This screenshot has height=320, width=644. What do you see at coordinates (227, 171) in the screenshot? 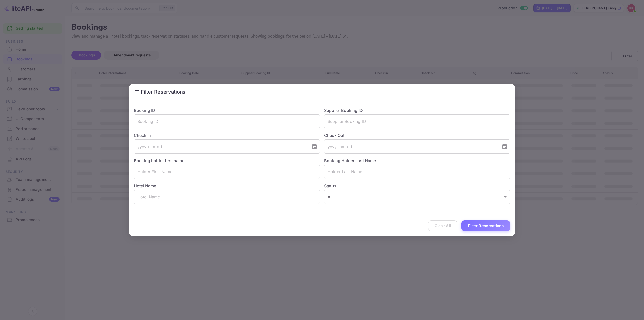
I see `input: Holder First Name` at bounding box center [227, 171].